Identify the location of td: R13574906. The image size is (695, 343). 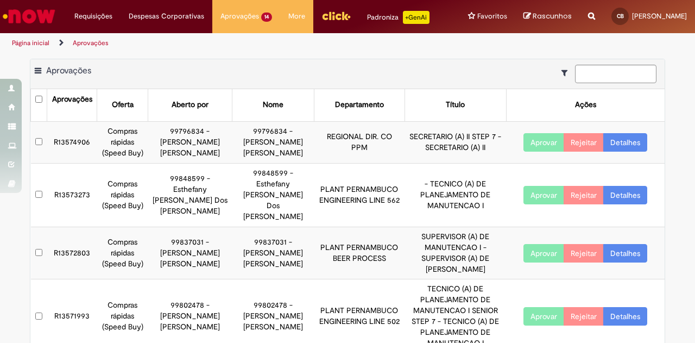
(72, 142).